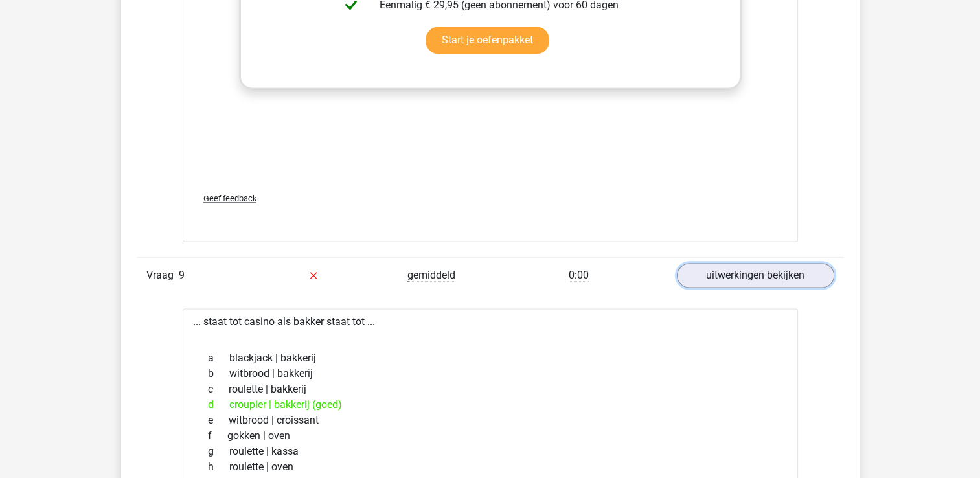 Image resolution: width=980 pixels, height=478 pixels. What do you see at coordinates (218, 374) in the screenshot?
I see `span: b` at bounding box center [218, 374].